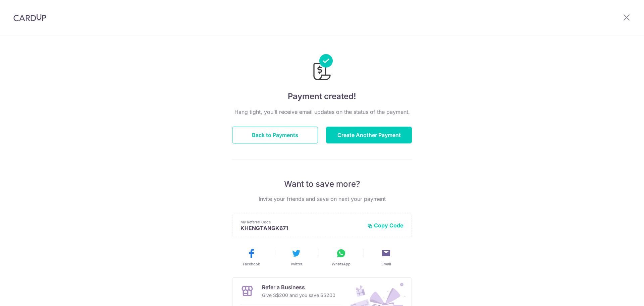  What do you see at coordinates (299, 295) in the screenshot?
I see `p: Give S$200 and you save S$200` at bounding box center [299, 295].